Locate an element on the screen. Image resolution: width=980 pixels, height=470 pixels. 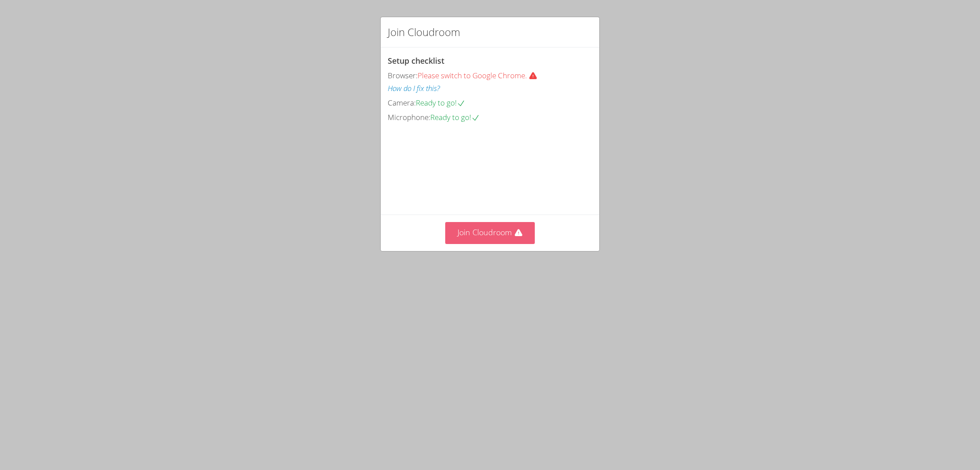
button: How do I fix this? is located at coordinates (414, 88).